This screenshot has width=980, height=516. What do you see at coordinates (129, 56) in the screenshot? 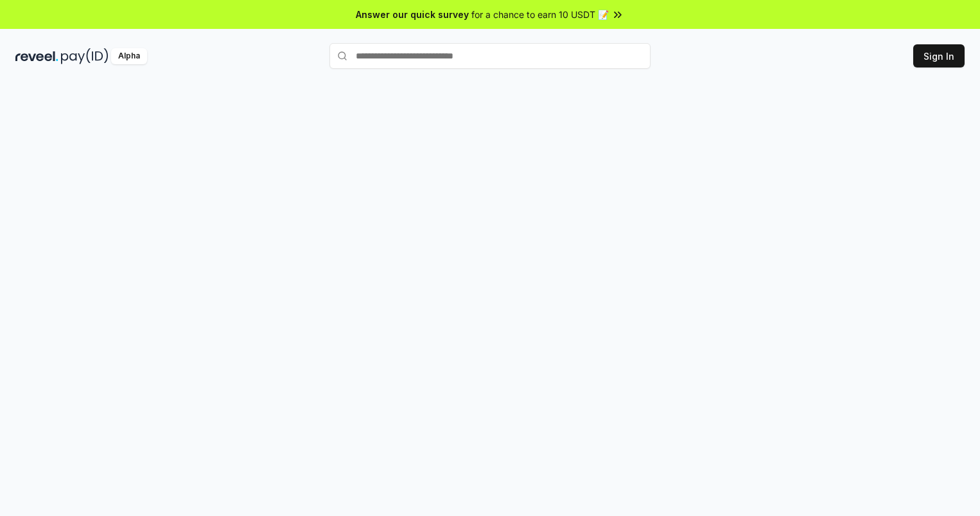
I see `div: Alpha` at bounding box center [129, 56].